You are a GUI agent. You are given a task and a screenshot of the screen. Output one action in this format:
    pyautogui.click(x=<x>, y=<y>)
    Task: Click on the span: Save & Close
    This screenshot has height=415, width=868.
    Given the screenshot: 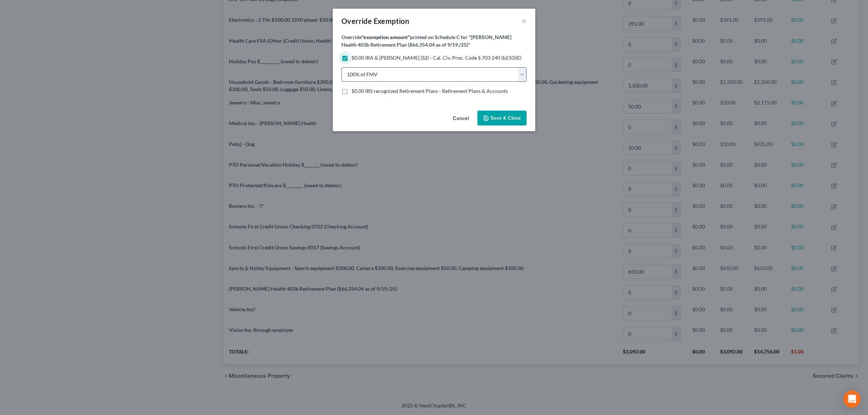 What is the action you would take?
    pyautogui.click(x=506, y=118)
    